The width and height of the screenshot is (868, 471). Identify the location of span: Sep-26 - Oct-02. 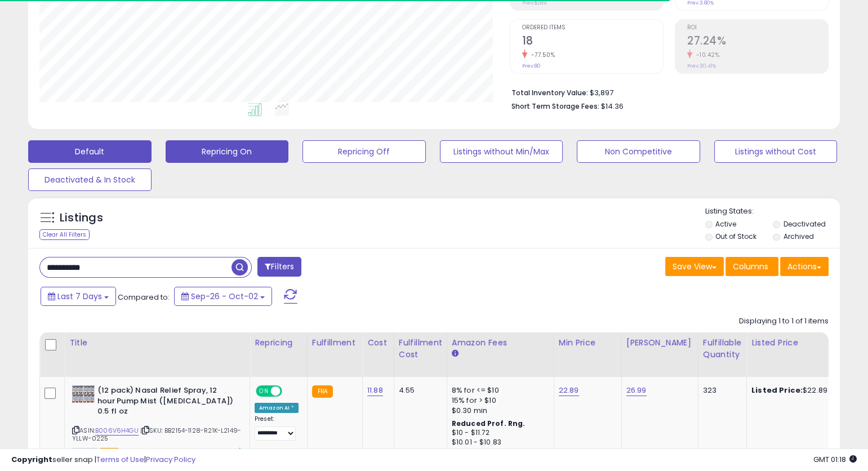
(224, 296).